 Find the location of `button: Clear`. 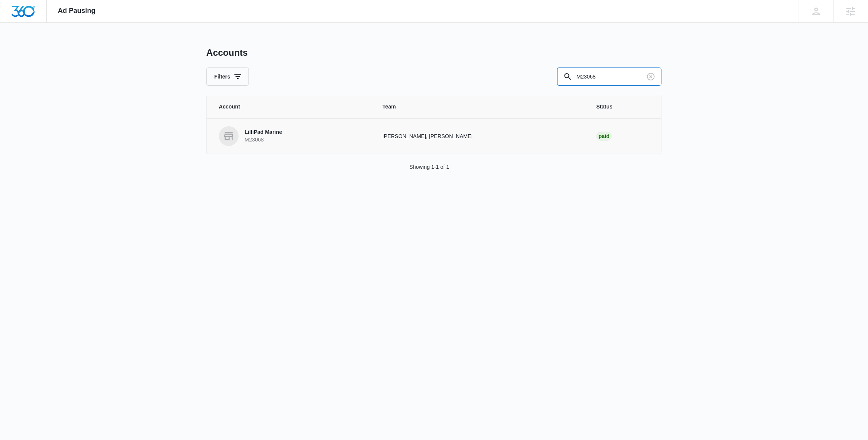

button: Clear is located at coordinates (651, 77).